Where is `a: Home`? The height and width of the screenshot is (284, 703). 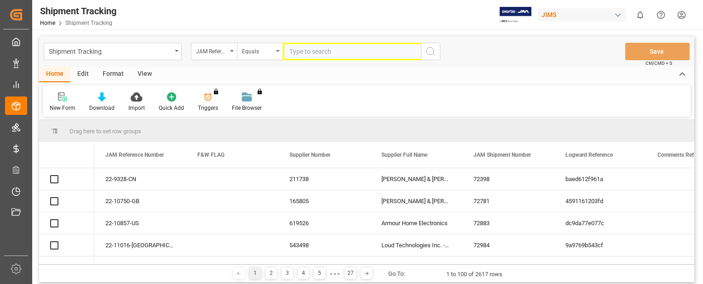 a: Home is located at coordinates (47, 23).